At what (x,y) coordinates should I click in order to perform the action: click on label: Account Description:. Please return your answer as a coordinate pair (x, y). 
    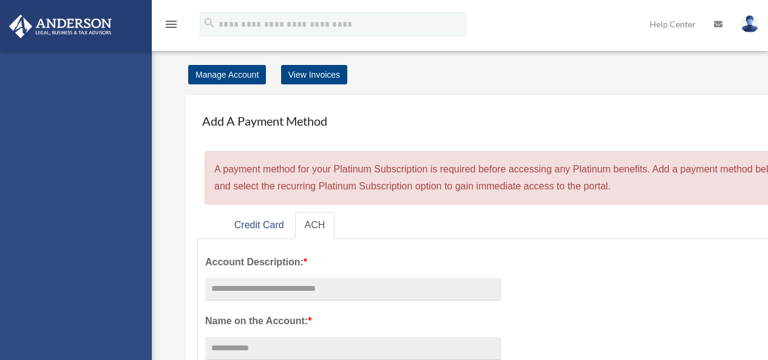
    Looking at the image, I should click on (353, 262).